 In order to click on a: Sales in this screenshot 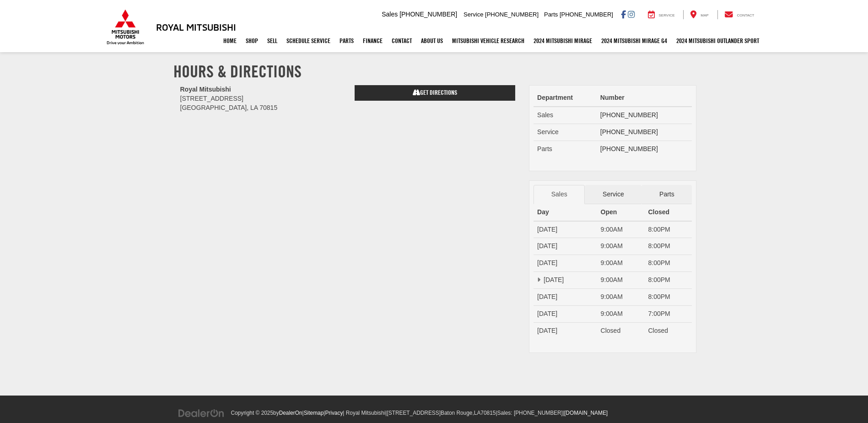, I will do `click(559, 195)`.